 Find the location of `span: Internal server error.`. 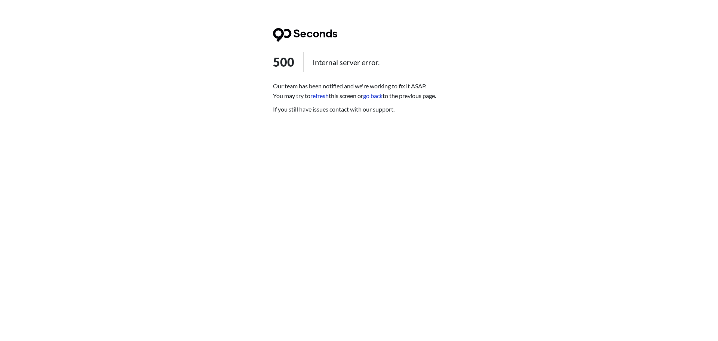

span: Internal server error. is located at coordinates (341, 62).